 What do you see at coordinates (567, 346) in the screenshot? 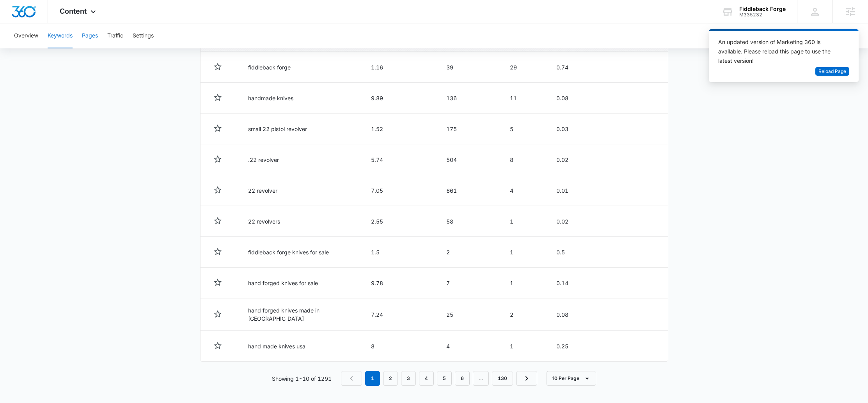
I see `td: 0.25` at bounding box center [567, 346].